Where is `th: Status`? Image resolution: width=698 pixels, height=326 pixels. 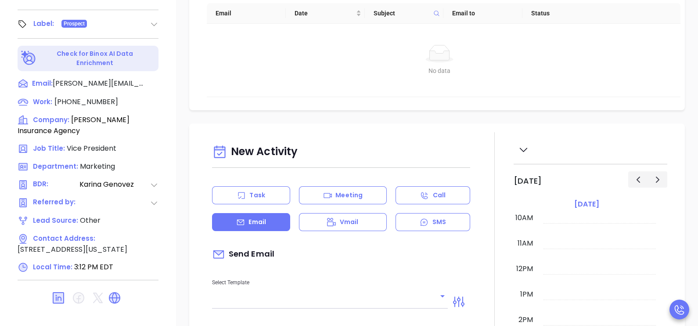
th: Status is located at coordinates (562, 13).